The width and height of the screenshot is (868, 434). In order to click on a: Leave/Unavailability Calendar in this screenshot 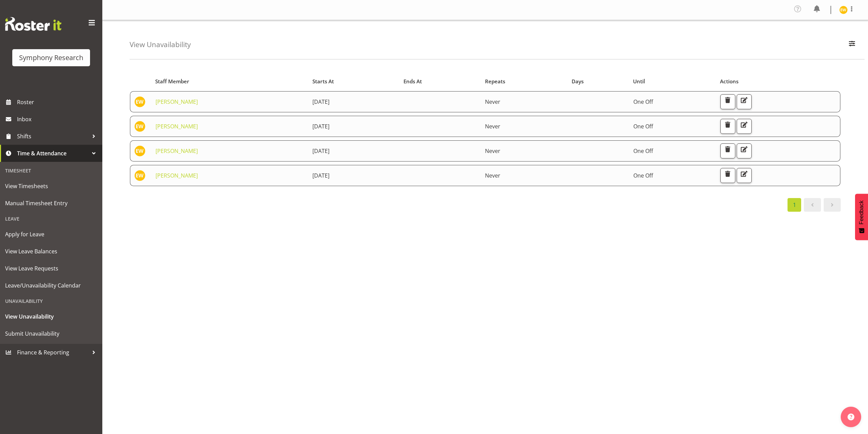, I will do `click(51, 285)`.